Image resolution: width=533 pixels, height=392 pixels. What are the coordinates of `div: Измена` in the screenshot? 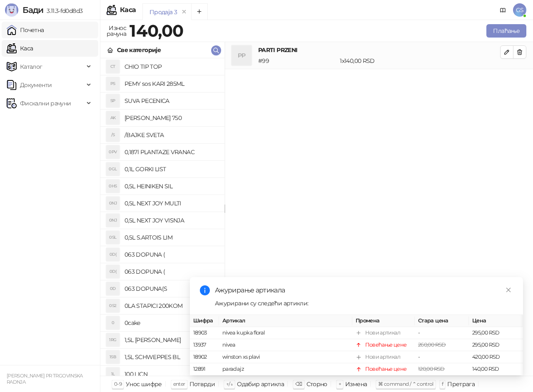 It's located at (356, 384).